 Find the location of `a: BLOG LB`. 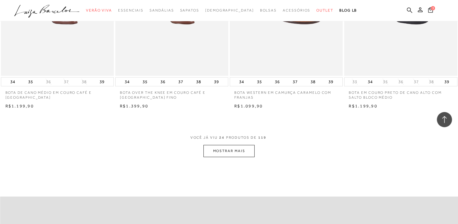

a: BLOG LB is located at coordinates (348, 10).